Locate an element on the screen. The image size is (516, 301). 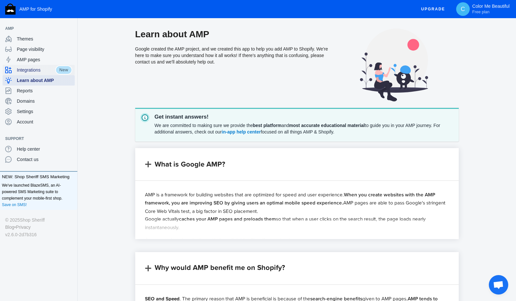
strong: caches your AMP pages and preloads them is located at coordinates (228, 219).